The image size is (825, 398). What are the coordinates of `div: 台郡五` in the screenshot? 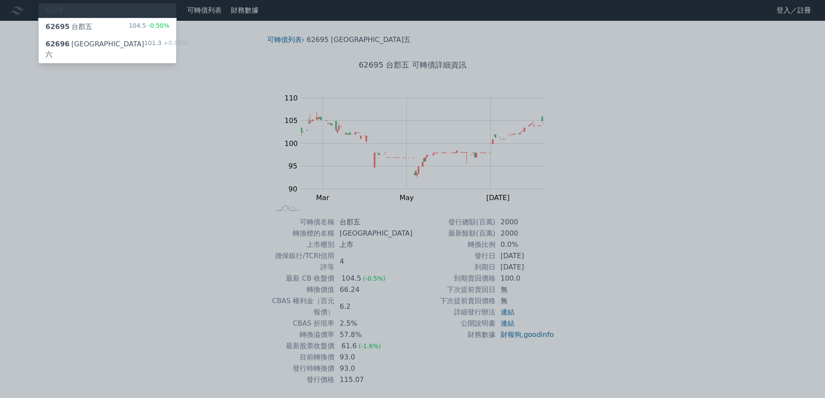 It's located at (69, 27).